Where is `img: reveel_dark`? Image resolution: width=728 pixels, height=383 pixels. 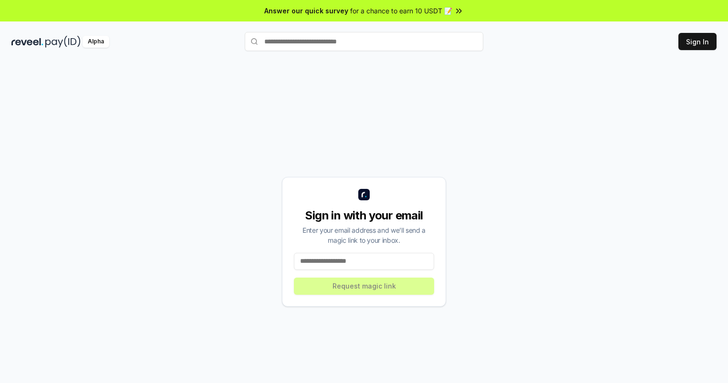 img: reveel_dark is located at coordinates (27, 41).